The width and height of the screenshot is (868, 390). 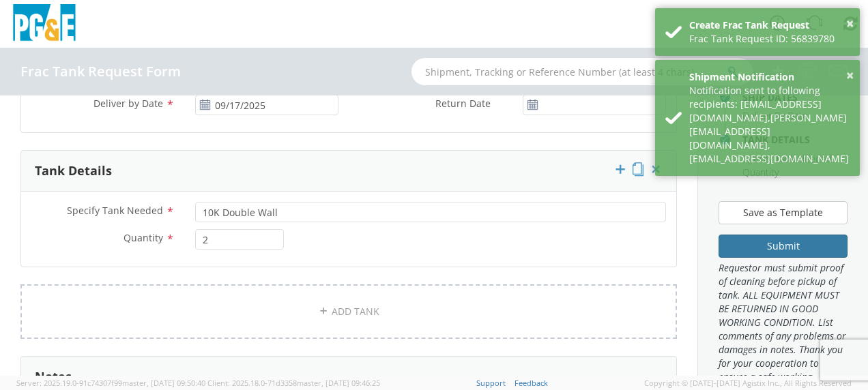 I want to click on h3: Notes, so click(x=54, y=377).